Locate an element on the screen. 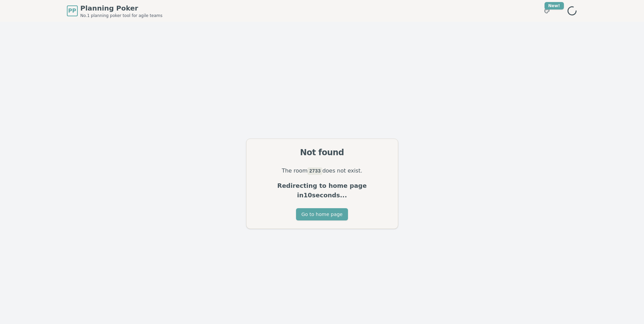  a: PPPlanning PokerNo.1 planning poker tool for agile teams is located at coordinates (115, 11).